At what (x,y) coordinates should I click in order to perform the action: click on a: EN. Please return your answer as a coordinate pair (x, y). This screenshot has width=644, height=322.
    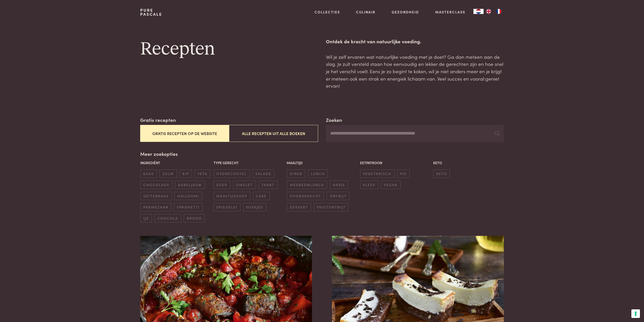
    Looking at the image, I should click on (489, 11).